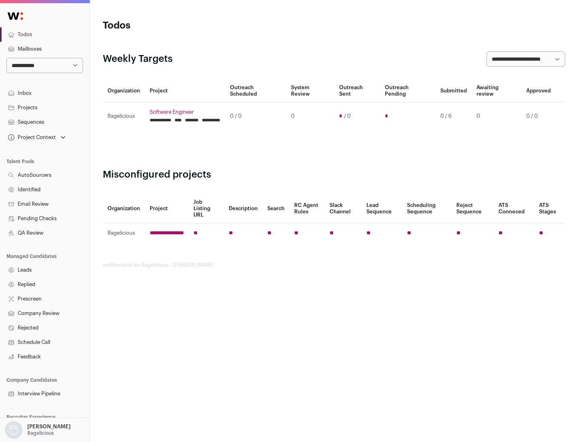 Image resolution: width=578 pixels, height=442 pixels. What do you see at coordinates (276, 208) in the screenshot?
I see `th: Search` at bounding box center [276, 208].